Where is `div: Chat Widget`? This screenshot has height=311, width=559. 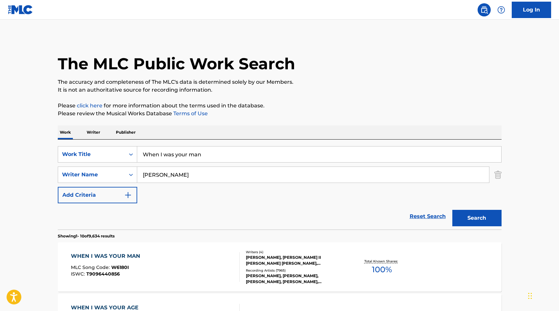 div: Chat Widget is located at coordinates (543, 295).